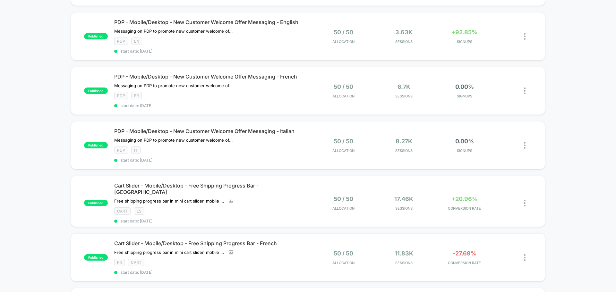 Image resolution: width=616 pixels, height=292 pixels. What do you see at coordinates (211, 77) in the screenshot?
I see `span: PDP - Mobile/Desktop - New Customer Welcome Offer Messaging - French` at bounding box center [211, 77].